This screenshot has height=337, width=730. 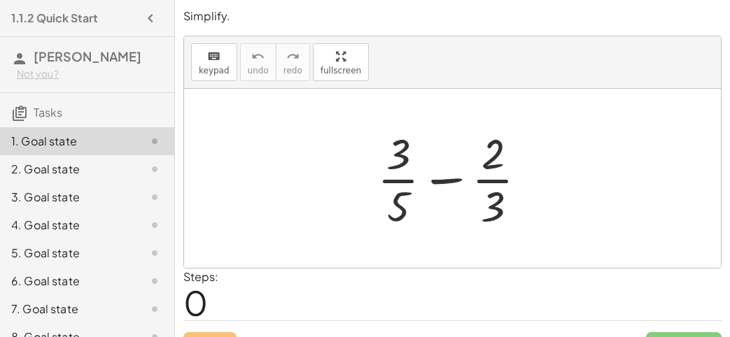 What do you see at coordinates (67, 225) in the screenshot?
I see `div: 4. Goal state` at bounding box center [67, 225].